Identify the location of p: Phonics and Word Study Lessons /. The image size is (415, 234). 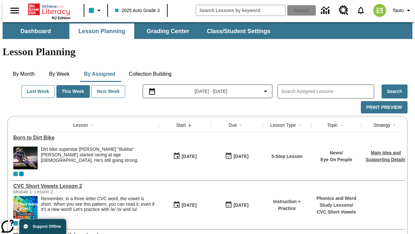
(337, 202).